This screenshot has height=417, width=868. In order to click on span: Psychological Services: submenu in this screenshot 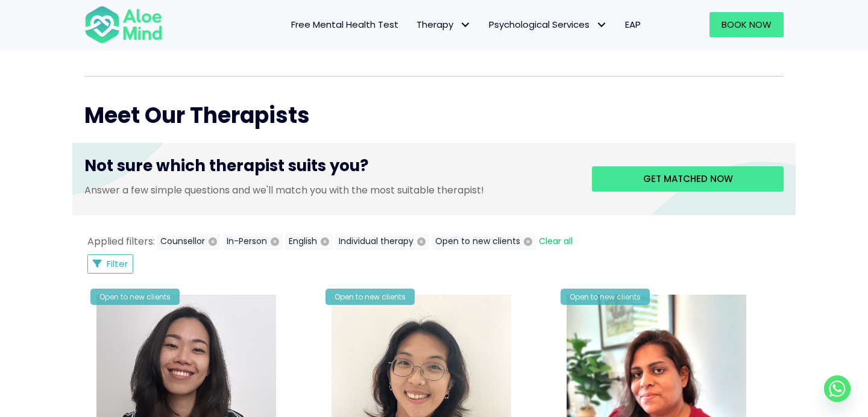, I will do `click(601, 25)`.